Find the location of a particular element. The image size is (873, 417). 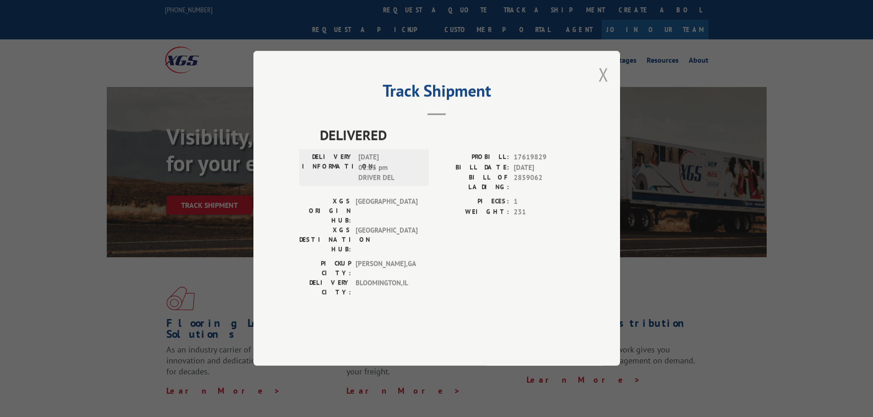

label: PIECES: is located at coordinates (473, 202).